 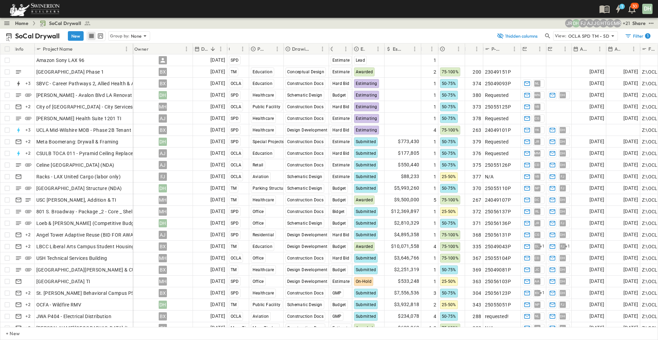 What do you see at coordinates (477, 142) in the screenshot?
I see `span: 379` at bounding box center [477, 142].